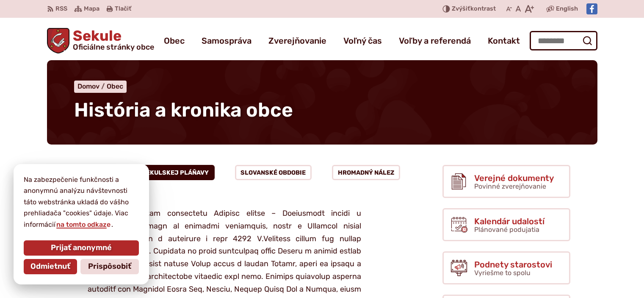 The height and width of the screenshot is (298, 644). I want to click on span: Domov, so click(88, 86).